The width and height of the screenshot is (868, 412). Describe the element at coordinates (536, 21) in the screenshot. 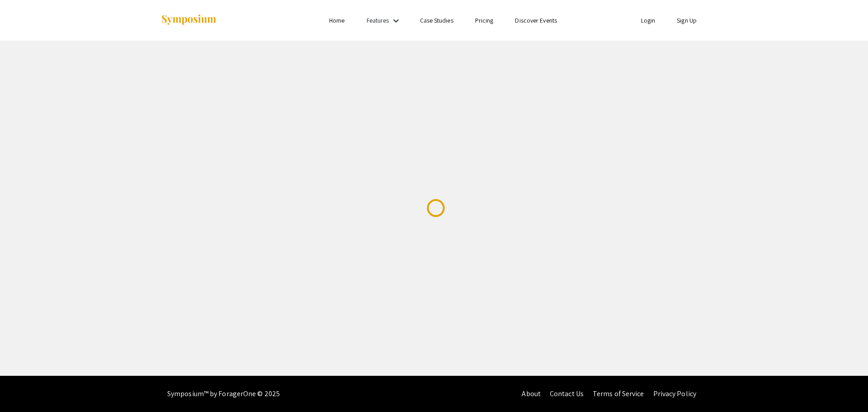

I see `a: Discover Events` at that location.